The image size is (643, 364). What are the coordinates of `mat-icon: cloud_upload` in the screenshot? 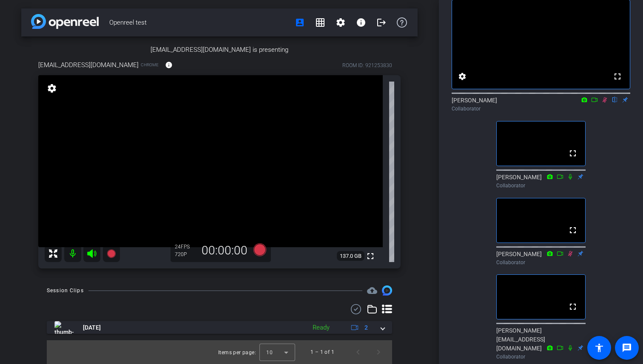 It's located at (372, 291).